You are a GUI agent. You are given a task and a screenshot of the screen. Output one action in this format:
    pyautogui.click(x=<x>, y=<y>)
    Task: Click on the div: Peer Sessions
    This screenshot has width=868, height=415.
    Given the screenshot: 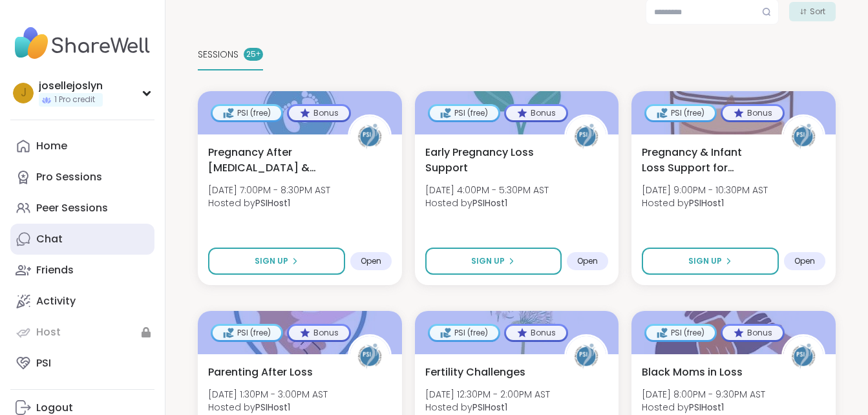 What is the action you would take?
    pyautogui.click(x=72, y=208)
    